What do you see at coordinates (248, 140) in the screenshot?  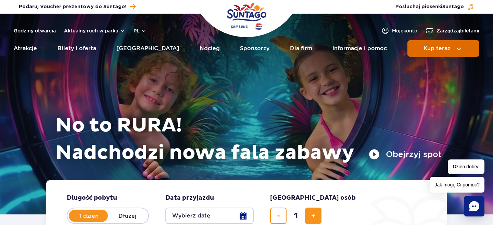 I see `h1: No to RURA! Nadchodzi nowa fala zabawy` at bounding box center [248, 140].